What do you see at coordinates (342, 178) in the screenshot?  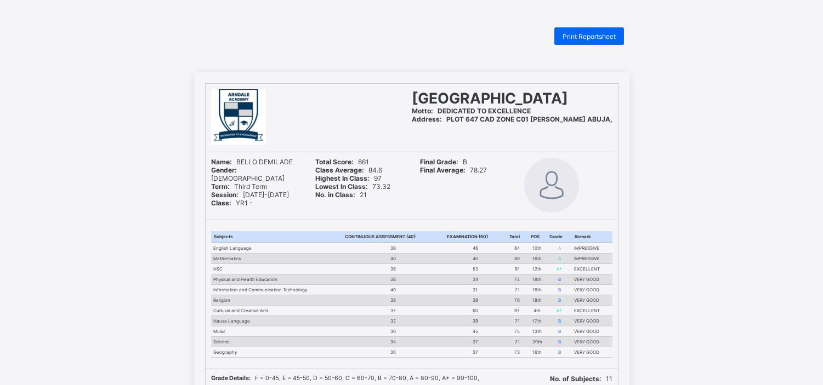 I see `b: Highest In Class:` at bounding box center [342, 178].